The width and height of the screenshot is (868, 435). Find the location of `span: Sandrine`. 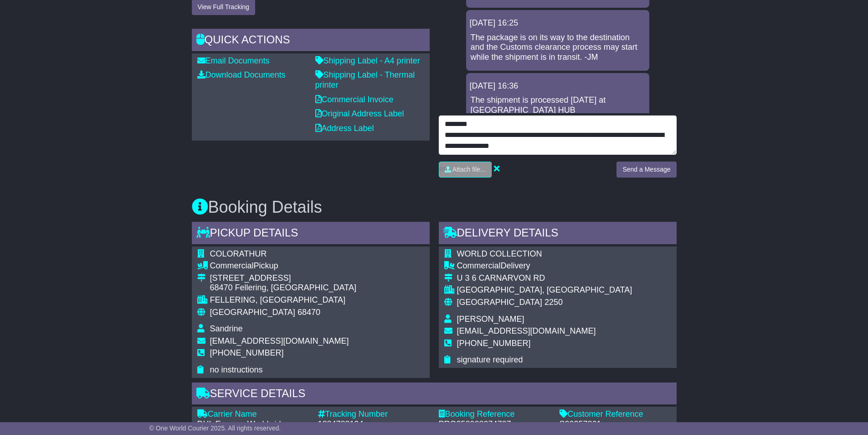

span: Sandrine is located at coordinates (227, 328).